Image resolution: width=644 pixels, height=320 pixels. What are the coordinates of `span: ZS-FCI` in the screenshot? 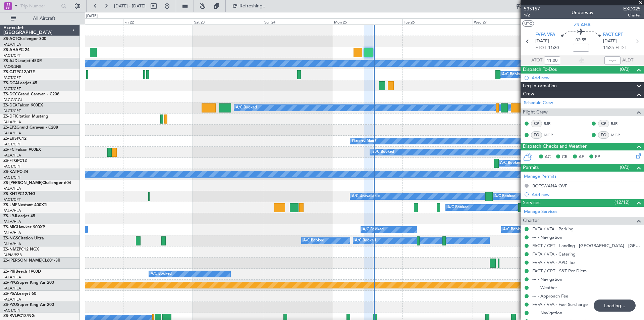 It's located at (9, 150).